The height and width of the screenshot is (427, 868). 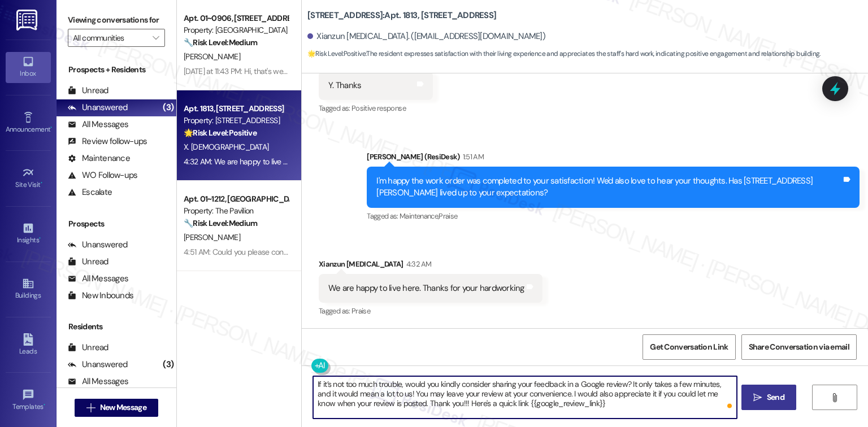 I want to click on div: Y. Thanks, so click(x=345, y=86).